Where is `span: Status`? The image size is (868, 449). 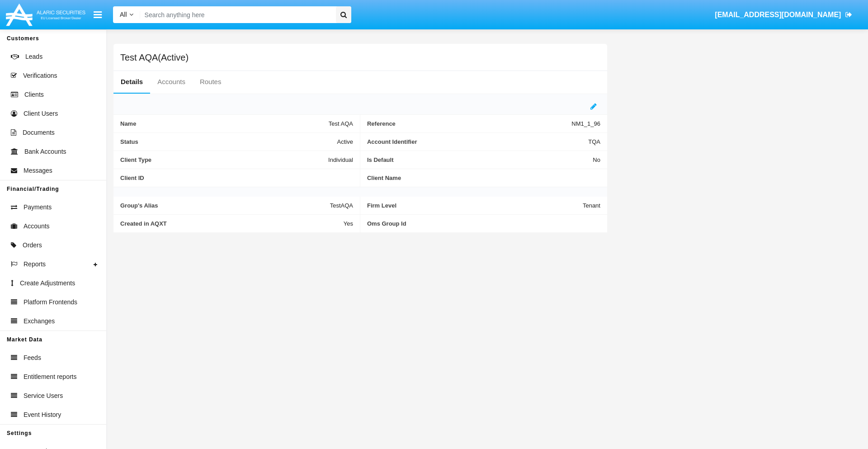 span: Status is located at coordinates (229, 142).